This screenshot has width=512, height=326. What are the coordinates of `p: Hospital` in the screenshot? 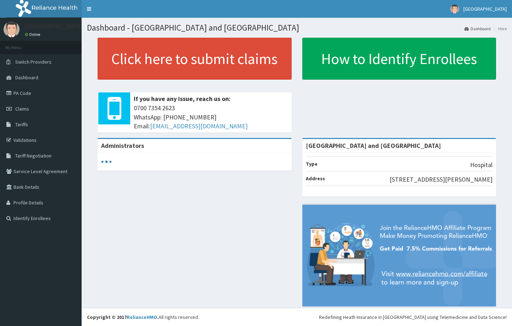 It's located at (481, 165).